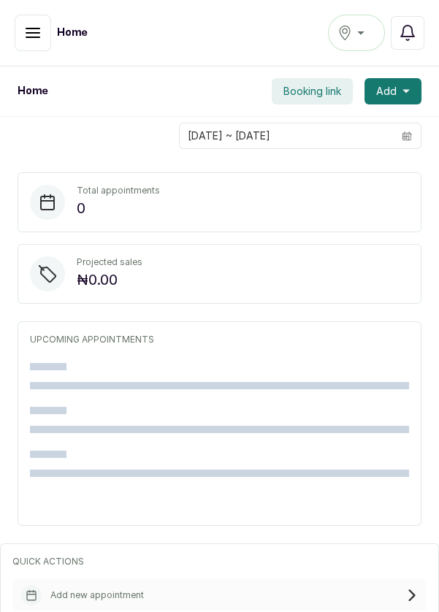  I want to click on p: 0, so click(118, 208).